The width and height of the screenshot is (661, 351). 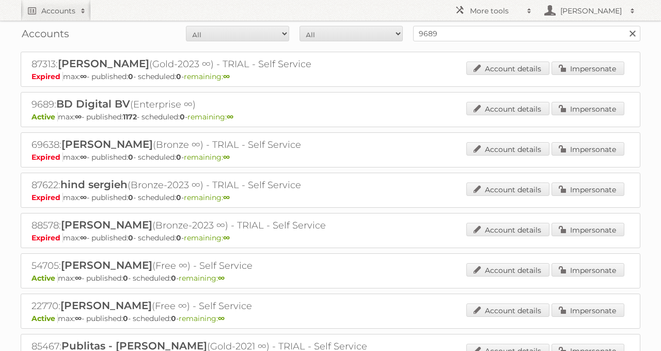 I want to click on span: hind sergieh, so click(x=94, y=184).